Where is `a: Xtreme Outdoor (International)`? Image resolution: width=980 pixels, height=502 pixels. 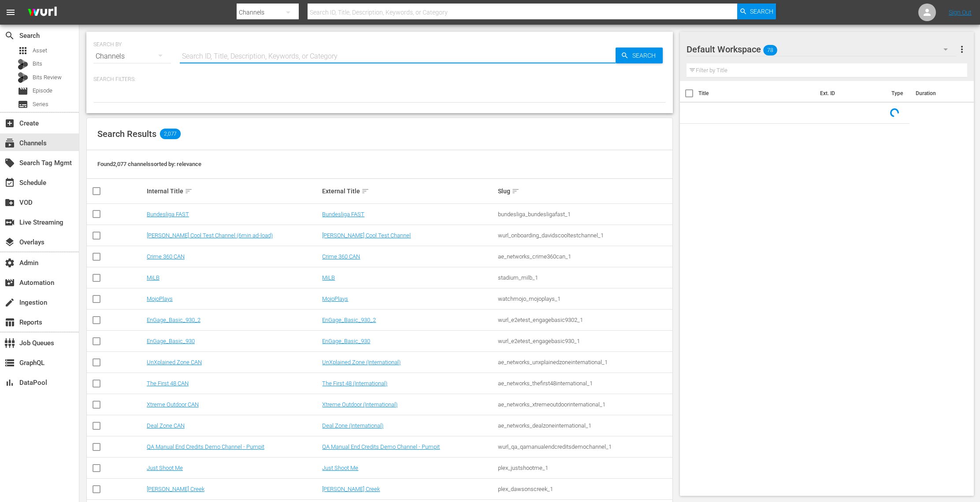 a: Xtreme Outdoor (International) is located at coordinates (359, 404).